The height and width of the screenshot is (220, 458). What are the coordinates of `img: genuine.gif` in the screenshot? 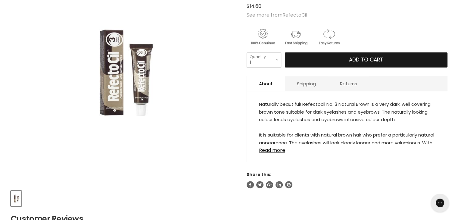 It's located at (263, 37).